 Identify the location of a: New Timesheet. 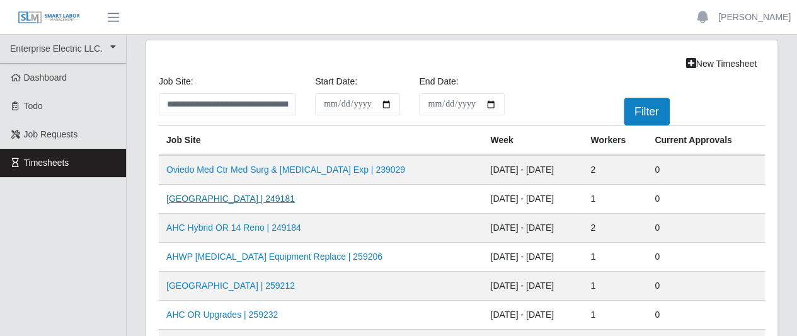
(721, 64).